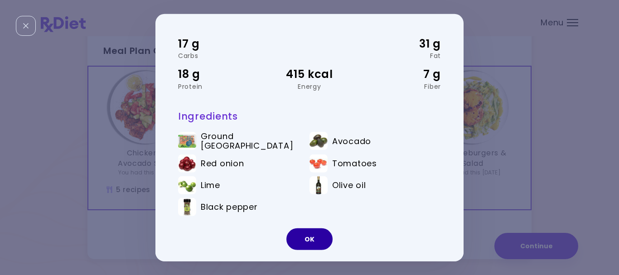  What do you see at coordinates (397, 74) in the screenshot?
I see `div: 7 g` at bounding box center [397, 74].